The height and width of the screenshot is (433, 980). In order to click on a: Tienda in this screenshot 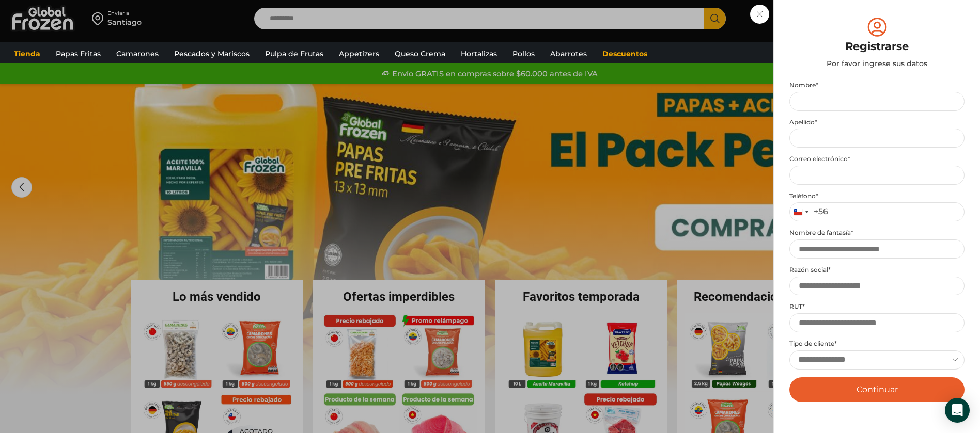, I will do `click(27, 54)`.